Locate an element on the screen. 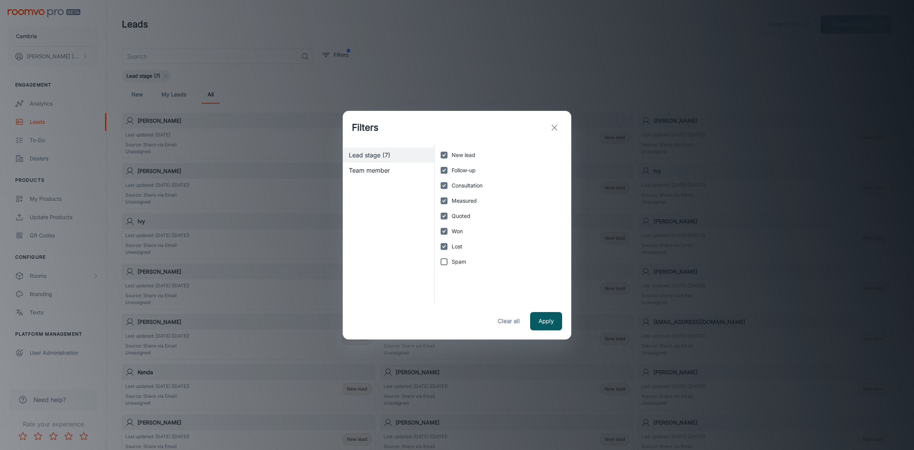 This screenshot has width=914, height=450. span: Team member is located at coordinates (388, 170).